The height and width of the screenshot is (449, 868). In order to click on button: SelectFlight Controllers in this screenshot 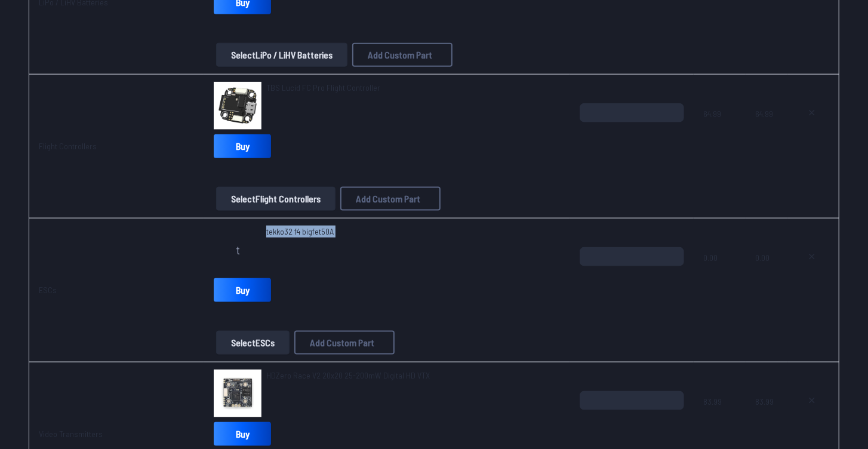, I will do `click(276, 199)`.